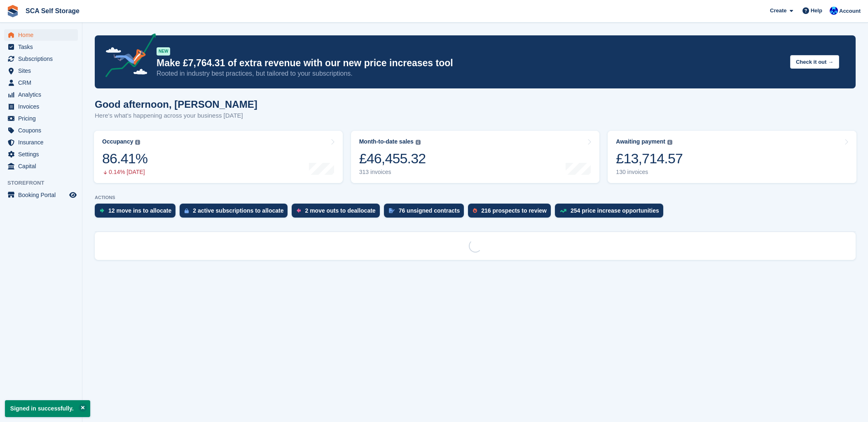 The height and width of the screenshot is (422, 868). I want to click on p: ACTIONS, so click(475, 197).